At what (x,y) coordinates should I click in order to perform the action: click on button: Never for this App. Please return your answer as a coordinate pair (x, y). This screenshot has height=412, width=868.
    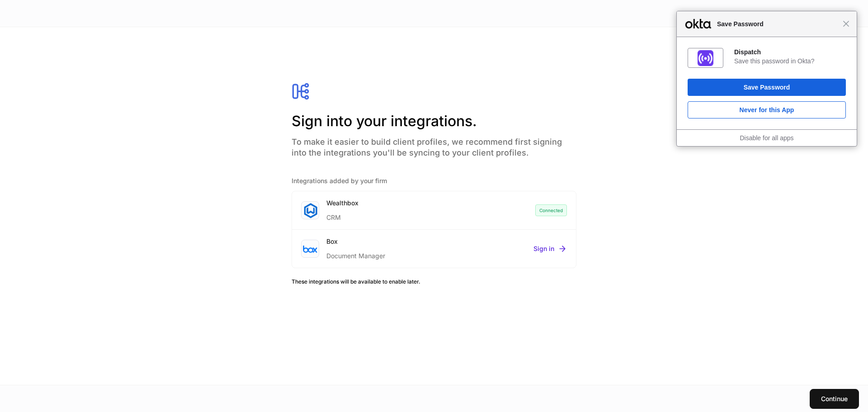
    Looking at the image, I should click on (767, 110).